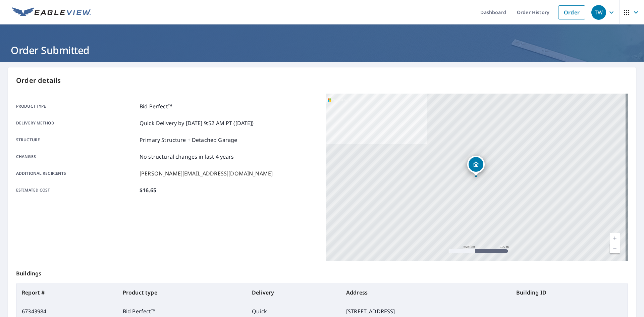  What do you see at coordinates (322, 50) in the screenshot?
I see `h1: Order Submitted` at bounding box center [322, 50].